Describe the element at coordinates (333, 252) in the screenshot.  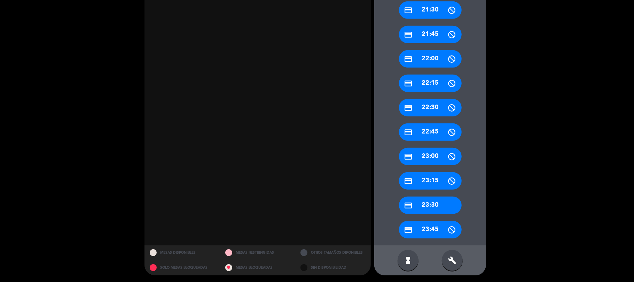
I see `div: OTROS TAMAÑOS DIPONIBLES` at that location.